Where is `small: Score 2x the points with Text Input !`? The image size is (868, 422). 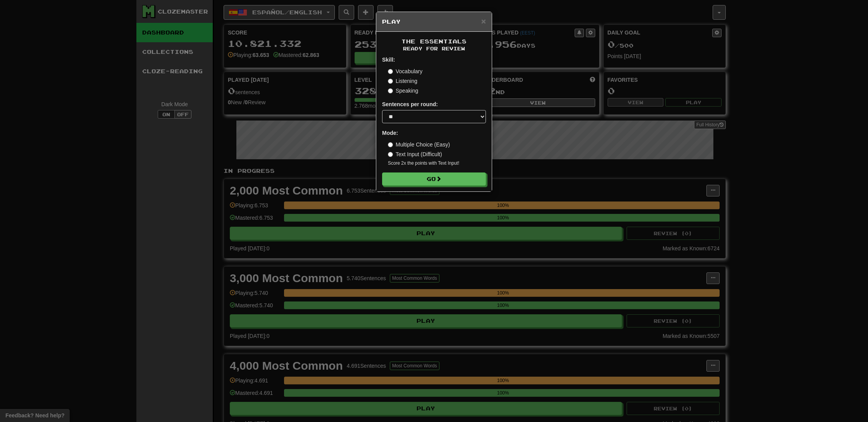
small: Score 2x the points with Text Input ! is located at coordinates (436, 163).